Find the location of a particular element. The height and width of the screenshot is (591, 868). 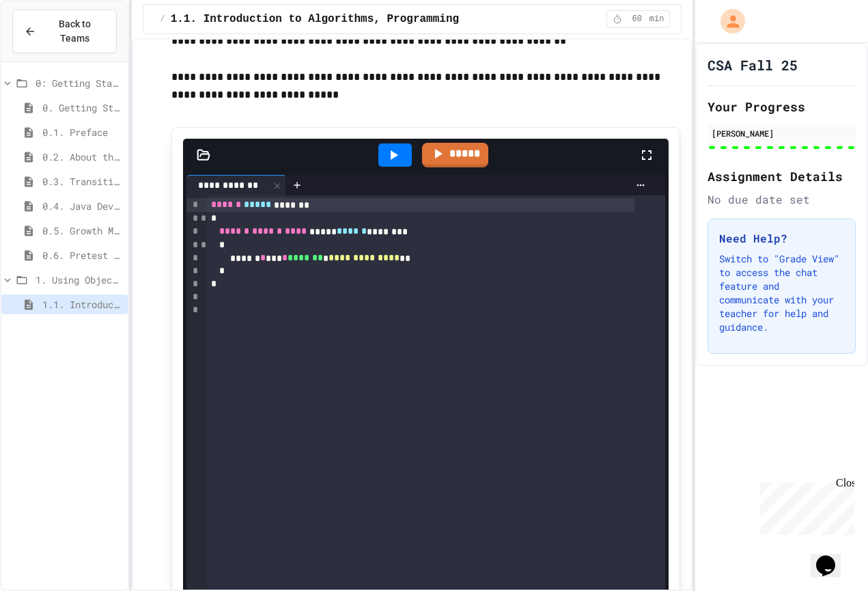

span: 0.6. Pretest for the AP CSA Exam is located at coordinates (82, 255).